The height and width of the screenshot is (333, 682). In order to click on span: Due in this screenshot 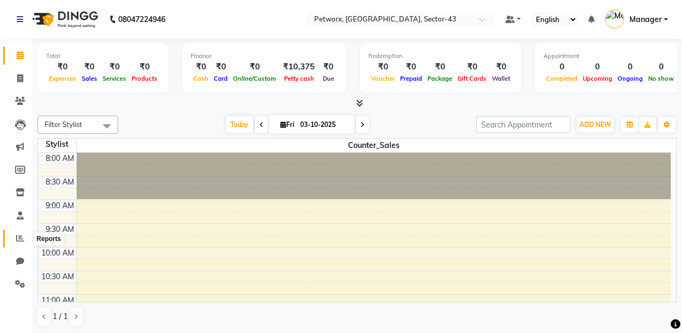, I will do `click(328, 78)`.